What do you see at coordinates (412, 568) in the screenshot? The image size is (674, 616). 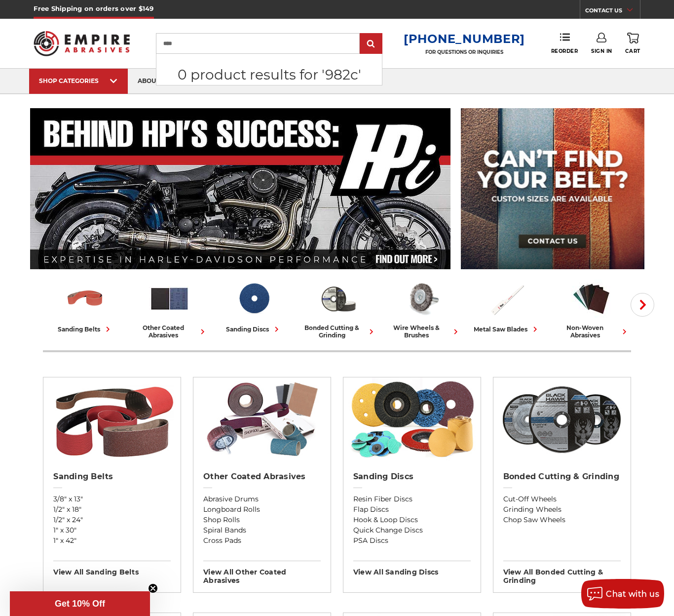 I see `h3: View All sanding discs` at bounding box center [412, 568].